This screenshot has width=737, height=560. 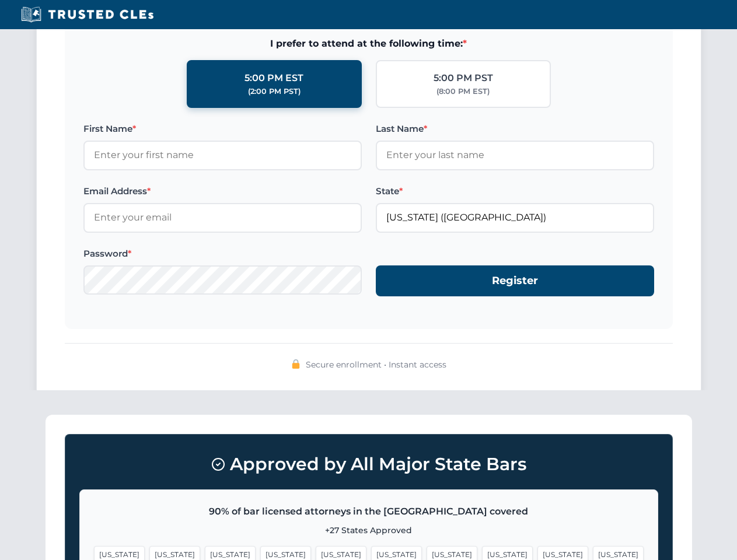 What do you see at coordinates (515, 191) in the screenshot?
I see `label: State` at bounding box center [515, 191].